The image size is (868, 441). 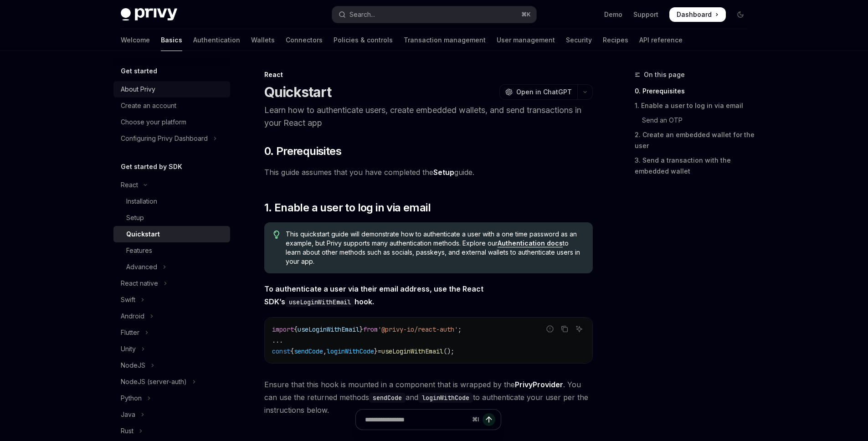 I want to click on button: Ask AI, so click(x=579, y=329).